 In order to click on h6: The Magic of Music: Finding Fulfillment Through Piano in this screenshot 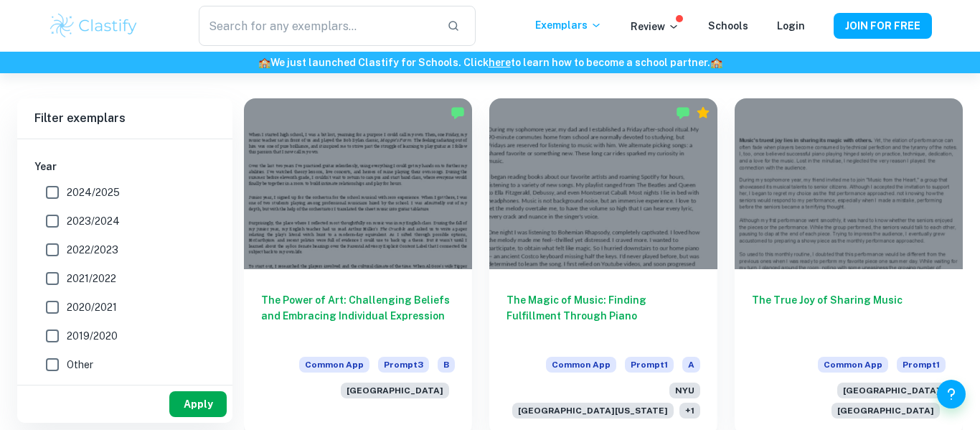, I will do `click(604, 316)`.